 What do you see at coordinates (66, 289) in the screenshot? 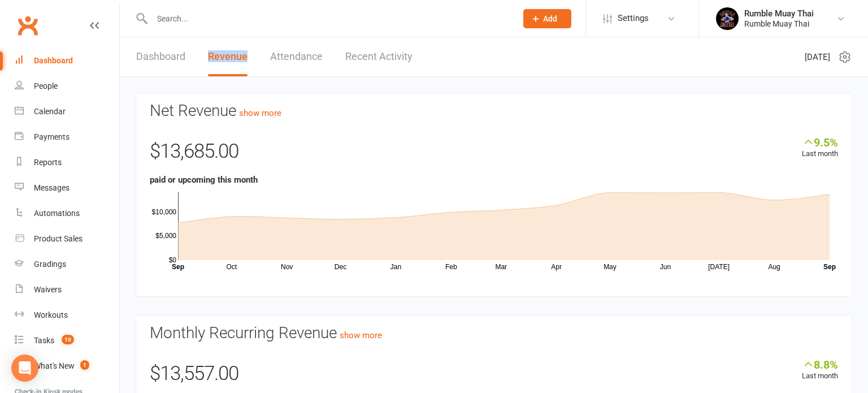
I see `a: Waivers` at bounding box center [66, 289].